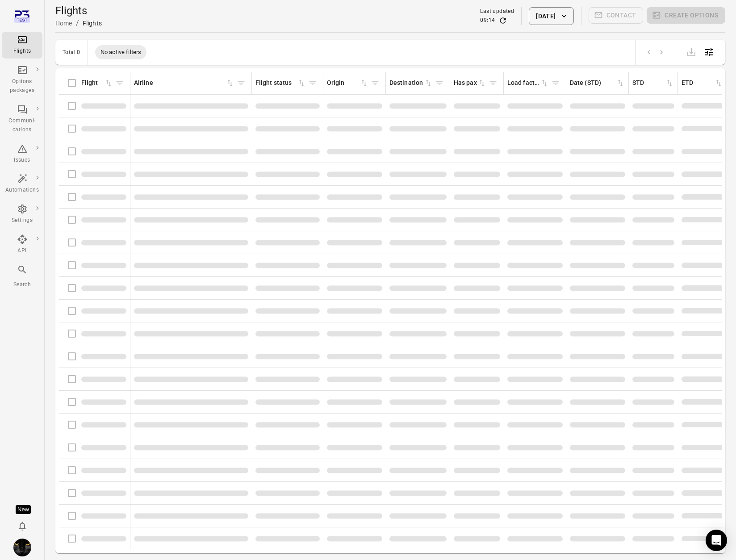  What do you see at coordinates (493, 83) in the screenshot?
I see `span: Filter by has pax` at bounding box center [493, 83].